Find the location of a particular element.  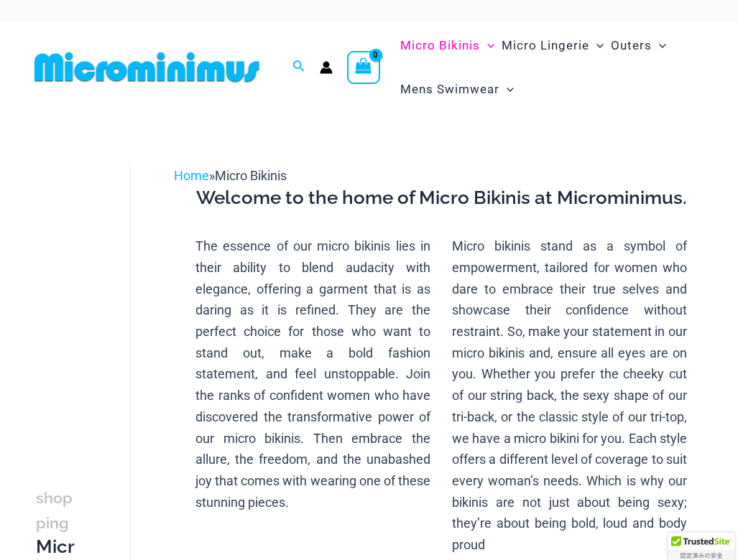

p: Micro bikinis stand as a symbol of empowerment, tailored for women who dare to embrace their true... is located at coordinates (569, 396).